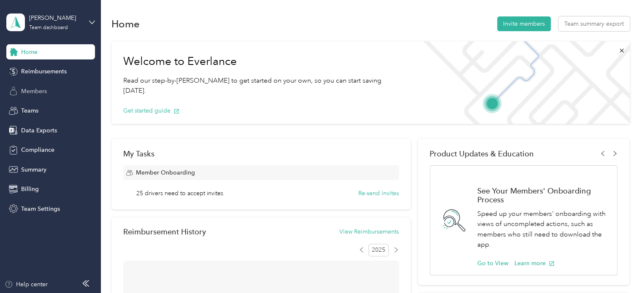  What do you see at coordinates (593, 23) in the screenshot?
I see `button: Team summary export` at bounding box center [593, 23].